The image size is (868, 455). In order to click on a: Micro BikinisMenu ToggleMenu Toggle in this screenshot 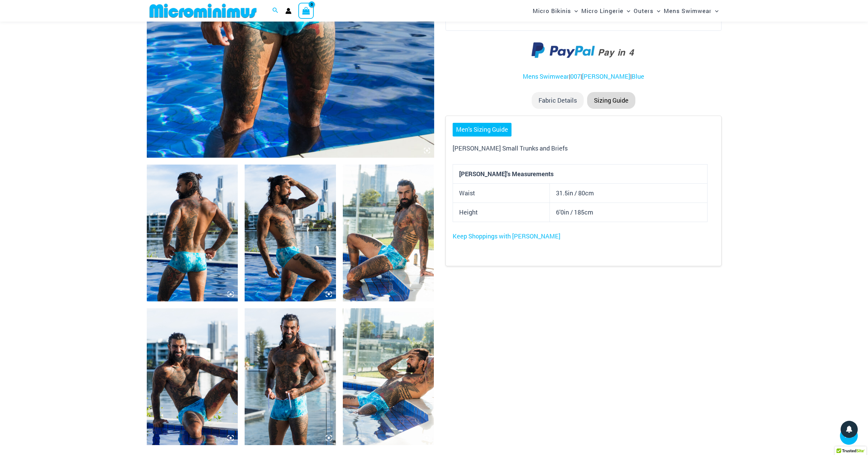, I will do `click(555, 11)`.